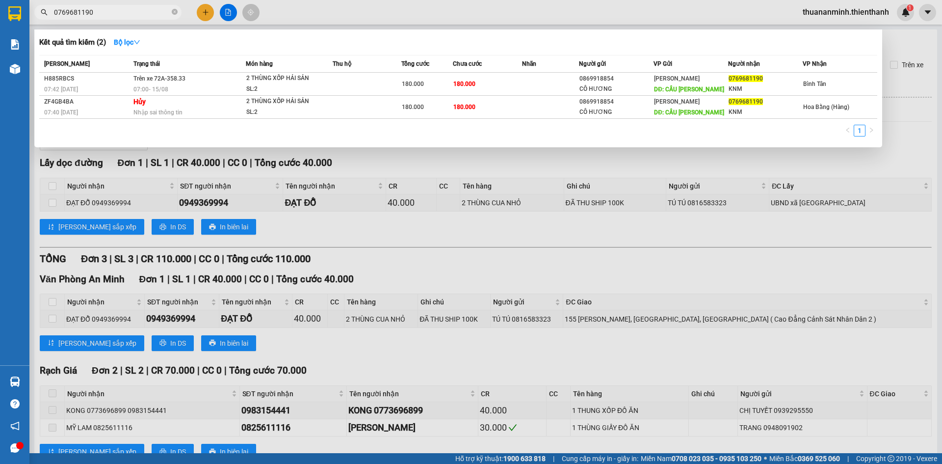  Describe the element at coordinates (814, 84) in the screenshot. I see `span: Bình Tân` at that location.